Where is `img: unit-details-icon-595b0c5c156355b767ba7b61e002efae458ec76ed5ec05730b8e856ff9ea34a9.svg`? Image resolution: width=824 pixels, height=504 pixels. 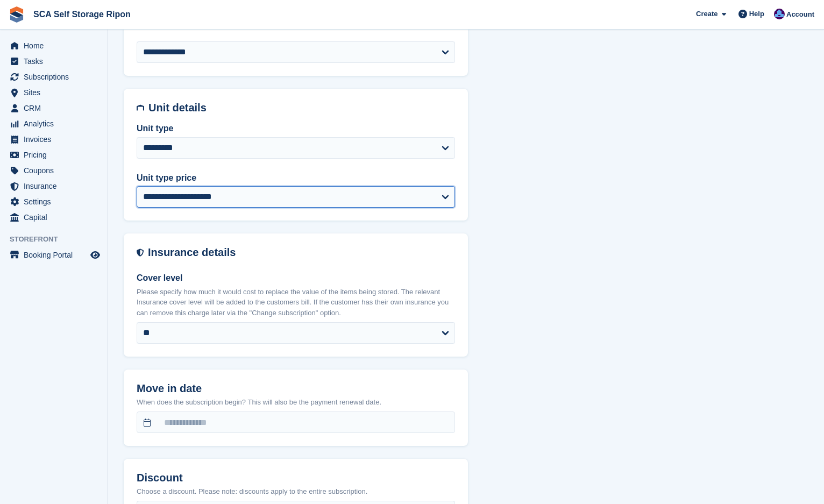 img: unit-details-icon-595b0c5c156355b767ba7b61e002efae458ec76ed5ec05730b8e856ff9ea34a9.svg is located at coordinates (140, 108).